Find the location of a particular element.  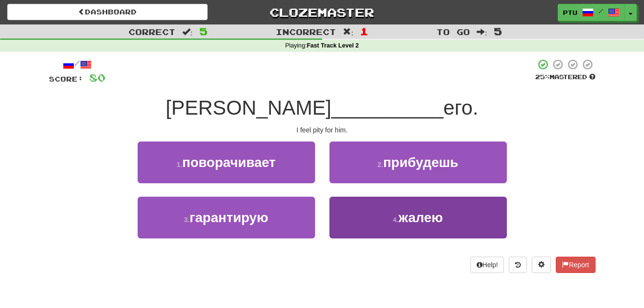

button: 1.поворачивает is located at coordinates (227, 162).